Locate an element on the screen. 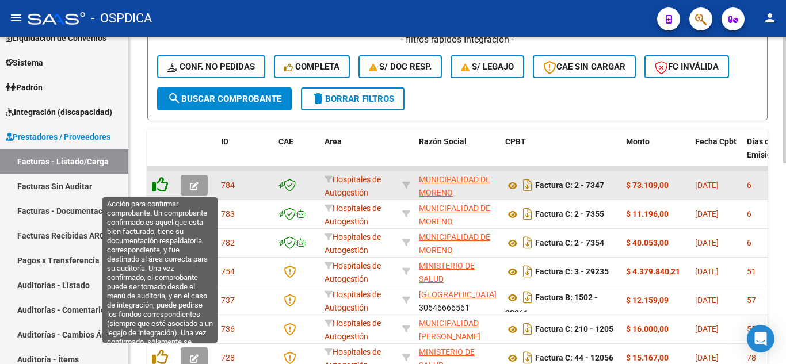 The image size is (786, 364). span: MINISTERIO DE SALUD is located at coordinates (447, 272).